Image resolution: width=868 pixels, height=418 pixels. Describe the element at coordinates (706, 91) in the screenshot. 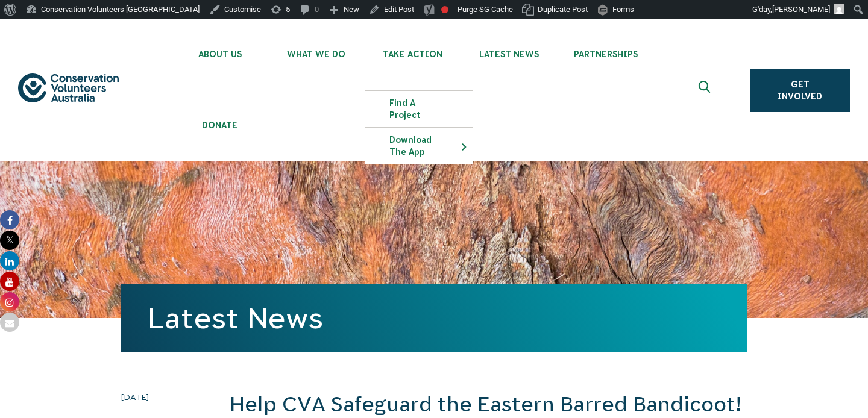

I see `span: Expand search box` at that location.